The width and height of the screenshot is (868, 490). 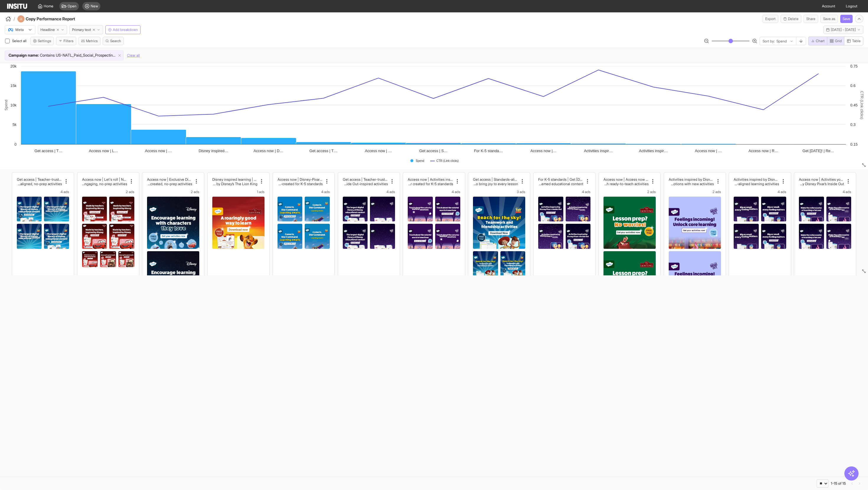 What do you see at coordinates (434, 151) in the screenshot?
I see `tspan: Get access | S…` at bounding box center [434, 151].